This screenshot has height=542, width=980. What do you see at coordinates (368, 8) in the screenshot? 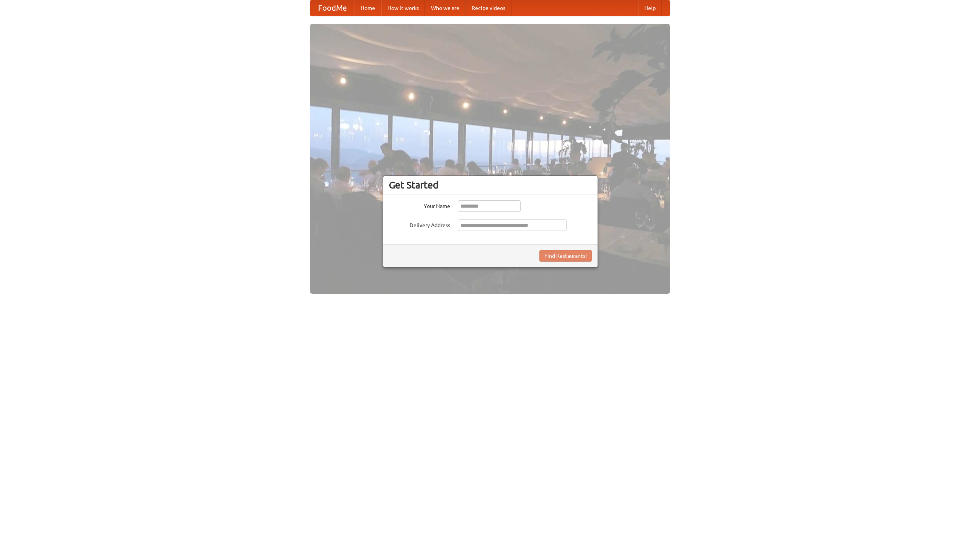
I see `a: Home` at bounding box center [368, 8].